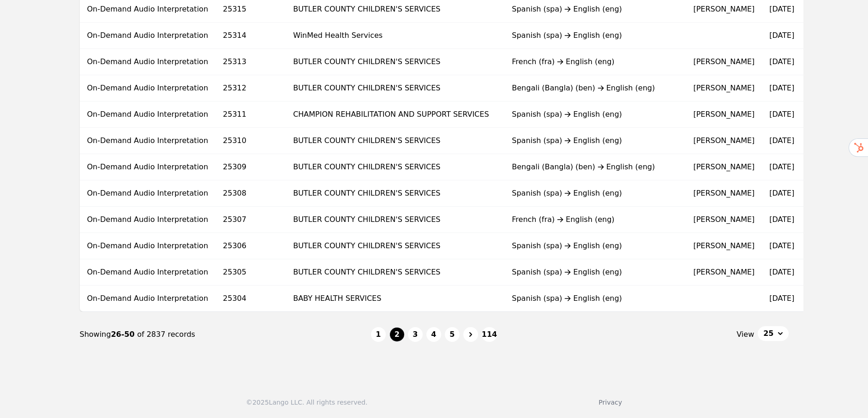 The width and height of the screenshot is (868, 418). What do you see at coordinates (251, 167) in the screenshot?
I see `td: 25309` at bounding box center [251, 167].